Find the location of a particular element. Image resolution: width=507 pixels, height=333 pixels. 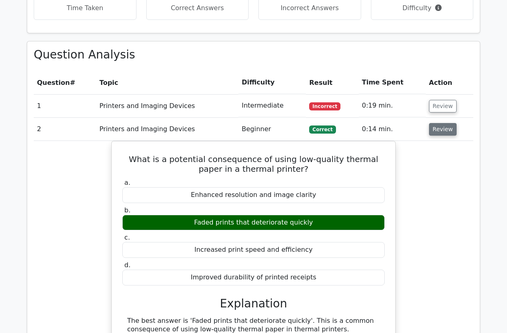

span: a. is located at coordinates (127, 182).